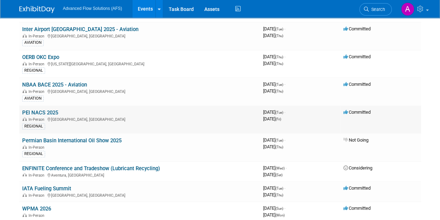 This screenshot has height=220, width=440. Describe the element at coordinates (408, 9) in the screenshot. I see `img: Alyson Makin` at that location.